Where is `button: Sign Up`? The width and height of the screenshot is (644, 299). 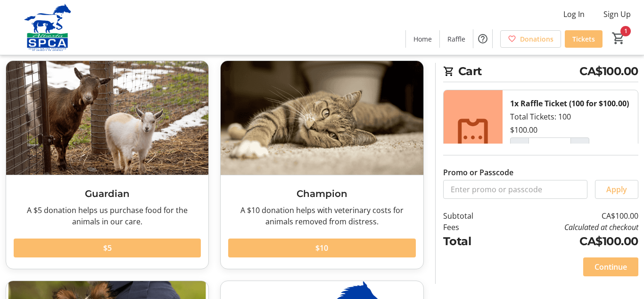
button: Sign Up is located at coordinates (617, 14).